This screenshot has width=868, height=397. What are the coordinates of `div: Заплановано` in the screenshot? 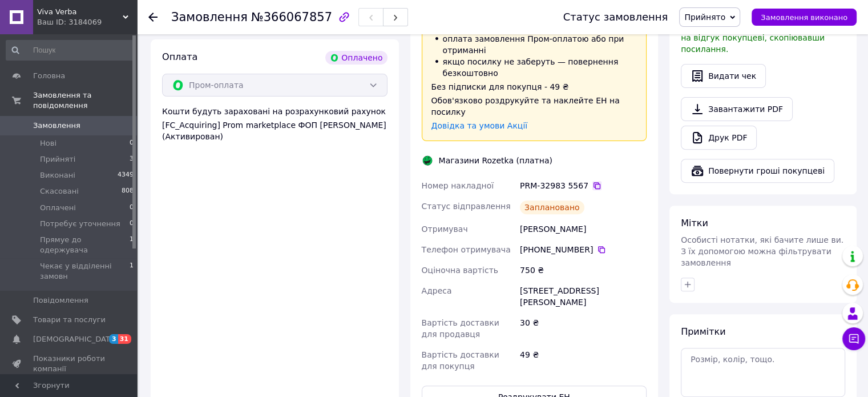 It's located at (551, 207).